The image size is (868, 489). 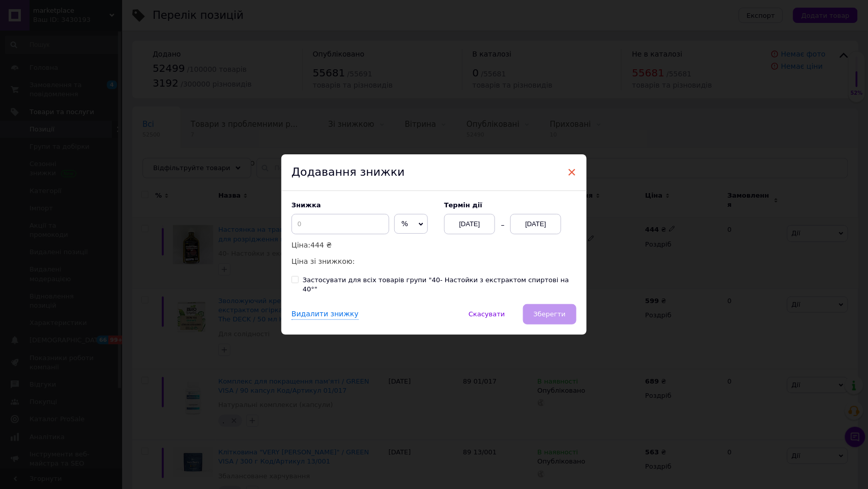 What do you see at coordinates (321, 245) in the screenshot?
I see `span: 444 ₴` at bounding box center [321, 245].